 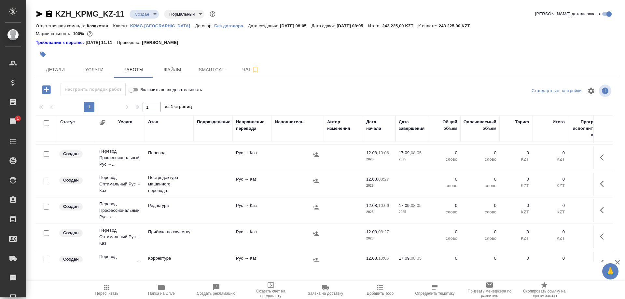 What do you see at coordinates (316, 181) in the screenshot?
I see `button: Назначить` at bounding box center [316, 181].